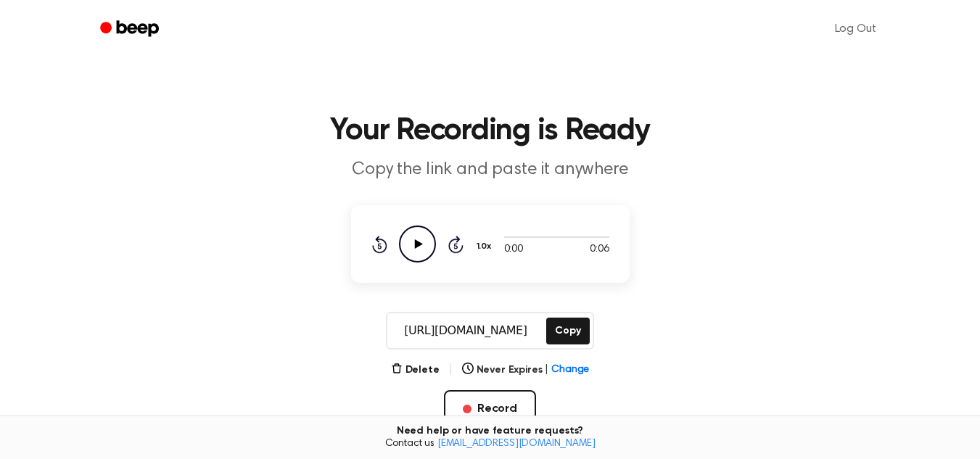 Image resolution: width=980 pixels, height=459 pixels. Describe the element at coordinates (514, 249) in the screenshot. I see `span: 0:00` at that location.